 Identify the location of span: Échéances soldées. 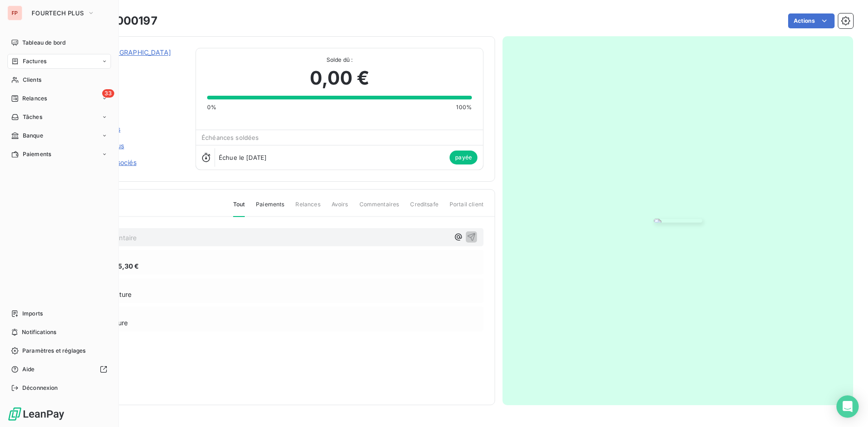
(231, 137).